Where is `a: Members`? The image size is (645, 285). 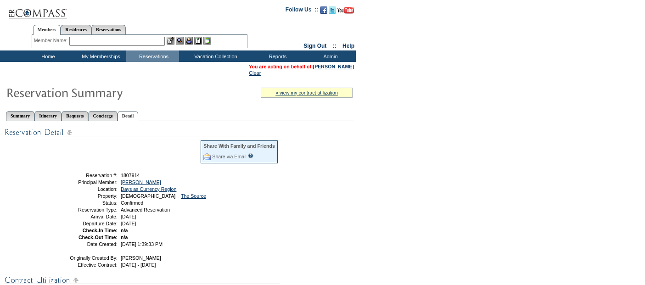 a: Members is located at coordinates (47, 30).